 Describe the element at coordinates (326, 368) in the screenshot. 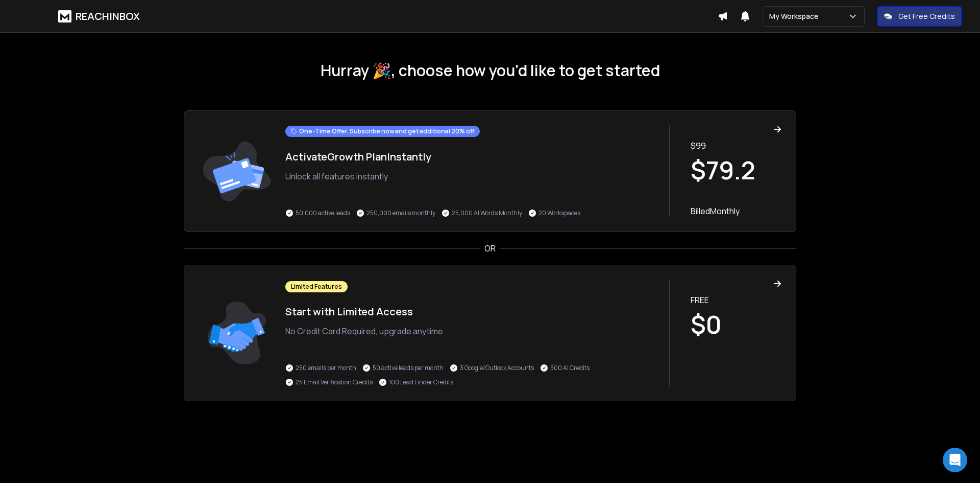

I see `p: 250 emails per month` at that location.